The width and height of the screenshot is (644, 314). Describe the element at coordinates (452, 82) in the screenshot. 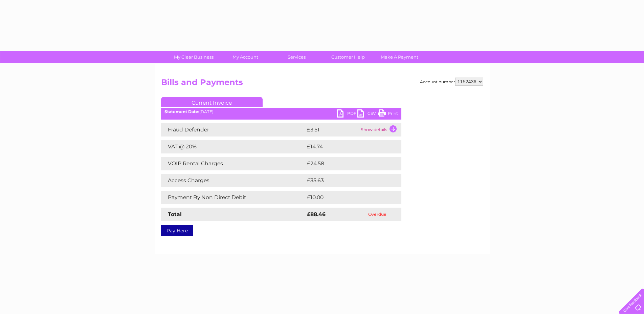

I see `div: Account number` at that location.